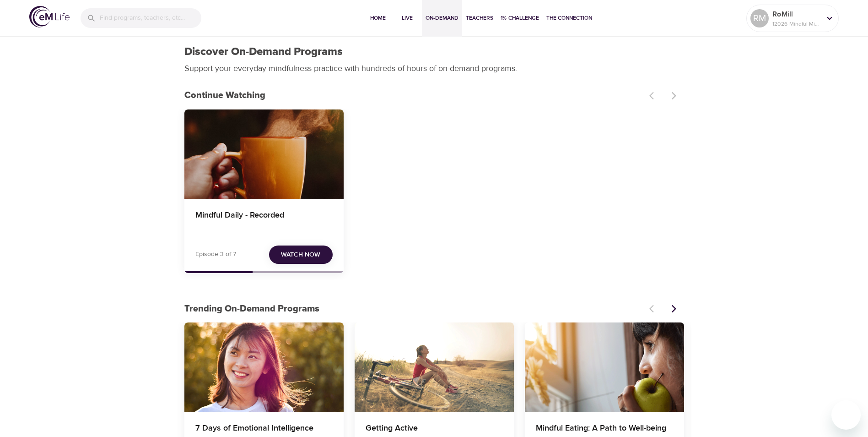 The image size is (868, 437). I want to click on button: Getting Active, so click(434, 367).